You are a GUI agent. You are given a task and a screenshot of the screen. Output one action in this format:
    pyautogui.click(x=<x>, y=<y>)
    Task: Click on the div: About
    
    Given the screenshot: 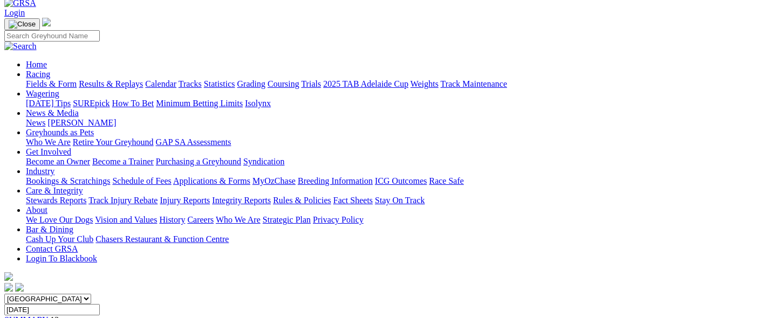 What is the action you would take?
    pyautogui.click(x=391, y=220)
    